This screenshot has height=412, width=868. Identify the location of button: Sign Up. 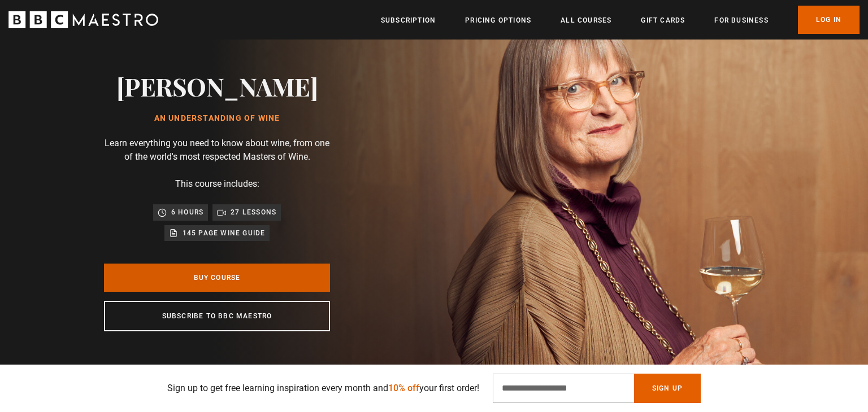
(667, 389).